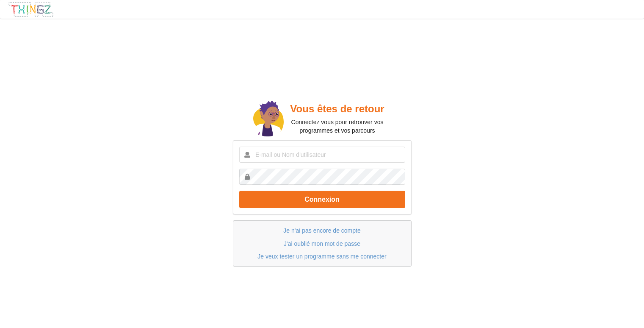 The image size is (644, 328). What do you see at coordinates (322, 199) in the screenshot?
I see `button: Connexion` at bounding box center [322, 199].